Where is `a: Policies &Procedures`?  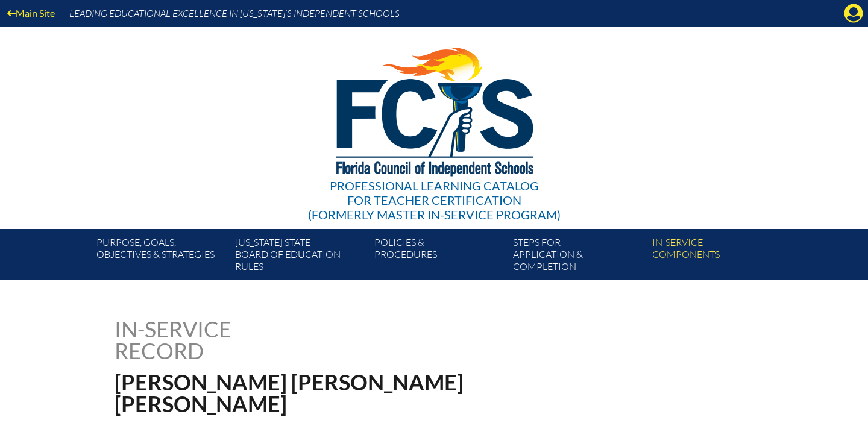
a: Policies &Procedures is located at coordinates (439, 257).